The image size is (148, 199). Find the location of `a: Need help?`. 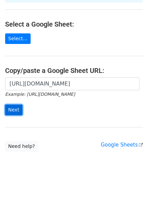

a: Need help? is located at coordinates (21, 146).